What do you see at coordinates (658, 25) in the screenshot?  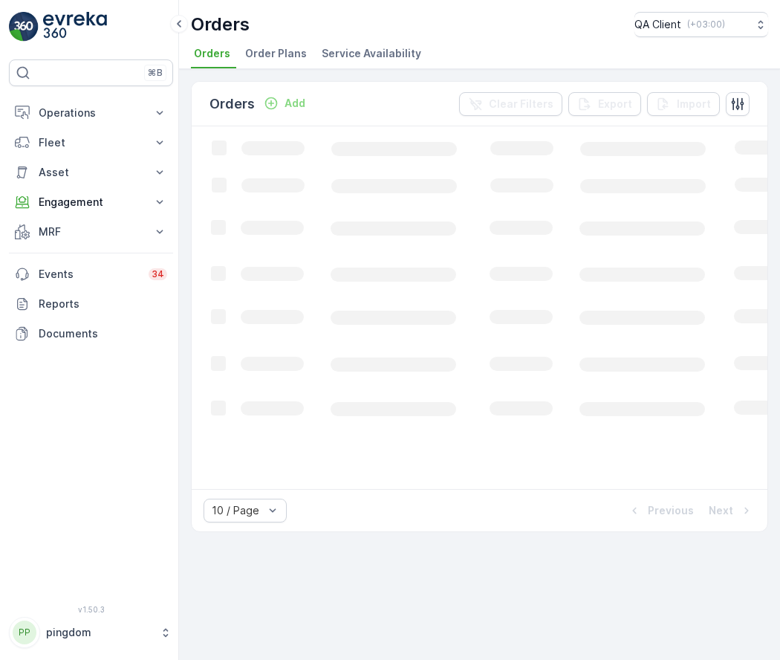 I see `p: QA Client` at bounding box center [658, 25].